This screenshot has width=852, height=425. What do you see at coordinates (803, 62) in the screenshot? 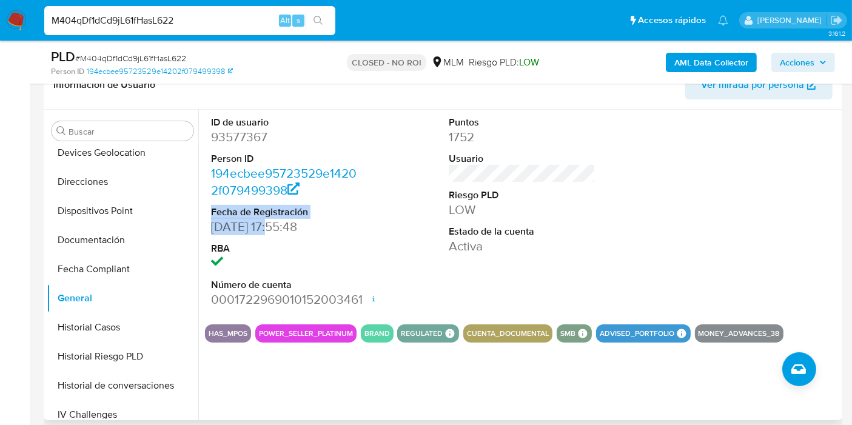
I see `button: Acciones` at bounding box center [803, 62].